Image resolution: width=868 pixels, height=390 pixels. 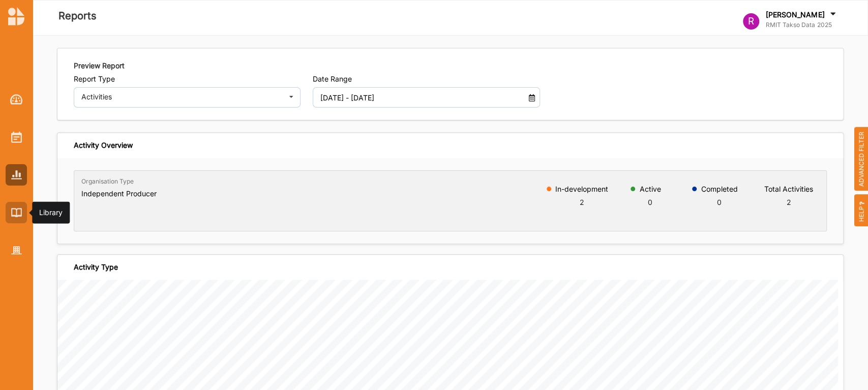 I want to click on img: Activities, so click(x=16, y=137).